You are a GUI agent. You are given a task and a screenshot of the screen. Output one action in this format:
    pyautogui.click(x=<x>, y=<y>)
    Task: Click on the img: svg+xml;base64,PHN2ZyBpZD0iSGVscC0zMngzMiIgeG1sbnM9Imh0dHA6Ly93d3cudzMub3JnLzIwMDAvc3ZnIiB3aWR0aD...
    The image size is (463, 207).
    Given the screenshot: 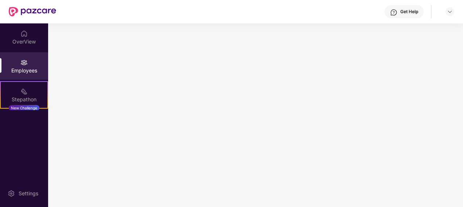 What is the action you would take?
    pyautogui.click(x=394, y=12)
    